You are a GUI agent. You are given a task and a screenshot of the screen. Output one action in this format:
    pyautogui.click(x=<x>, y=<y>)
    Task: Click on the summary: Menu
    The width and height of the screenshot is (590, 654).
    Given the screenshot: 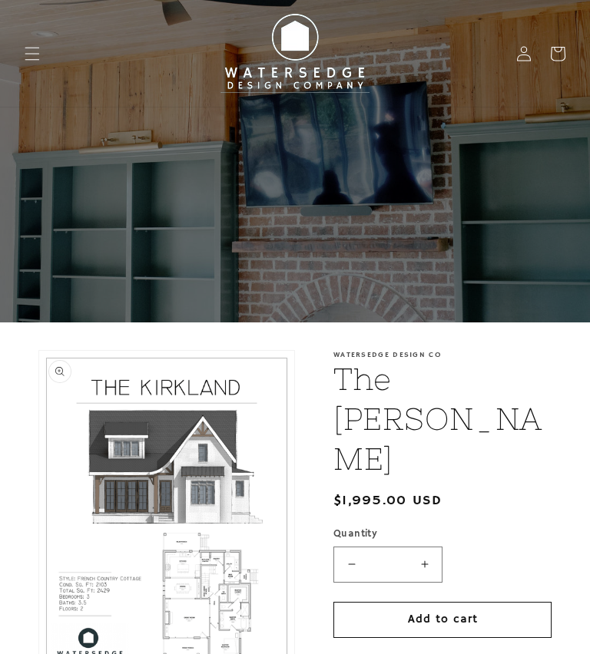 What is the action you would take?
    pyautogui.click(x=32, y=54)
    